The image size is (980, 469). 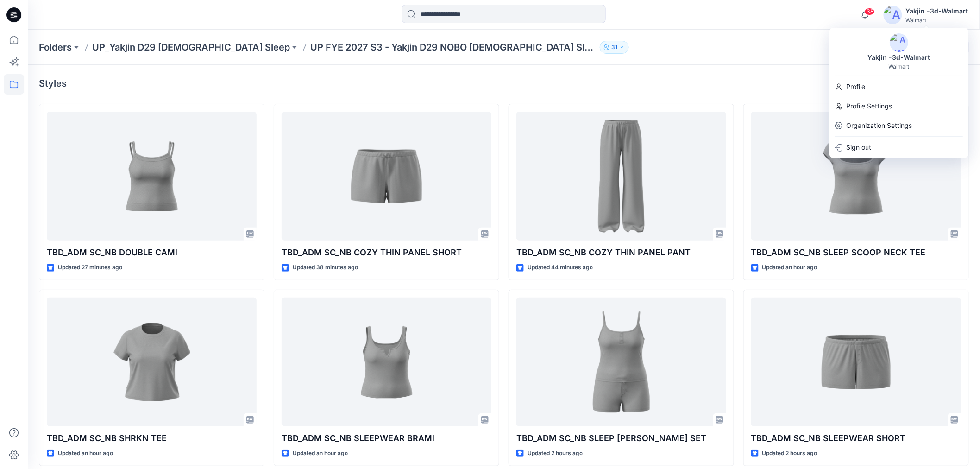 What do you see at coordinates (151, 253) in the screenshot?
I see `p: TBD_ADM SC_NB DOUBLE CAMI` at bounding box center [151, 253].